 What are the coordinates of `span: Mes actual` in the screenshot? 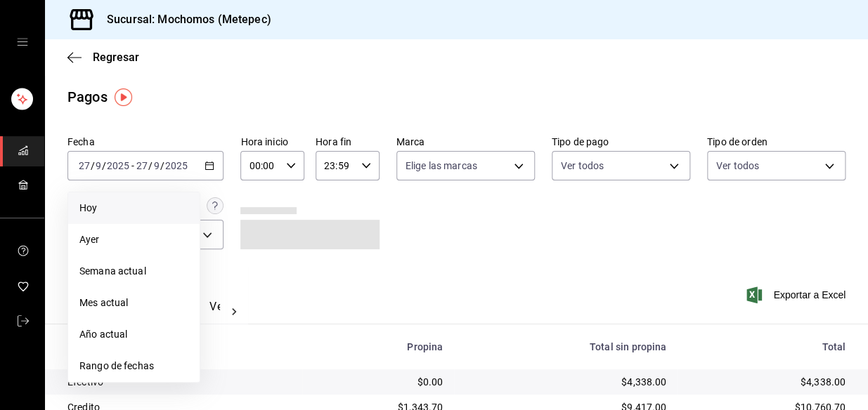 It's located at (134, 303).